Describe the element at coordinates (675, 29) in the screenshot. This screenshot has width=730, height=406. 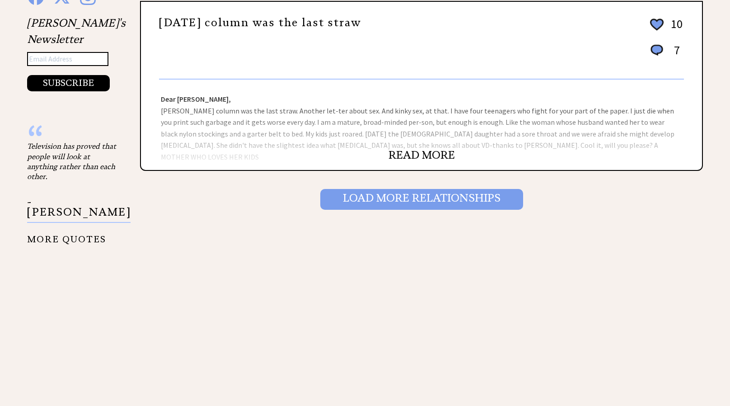
I see `td: 10` at that location.